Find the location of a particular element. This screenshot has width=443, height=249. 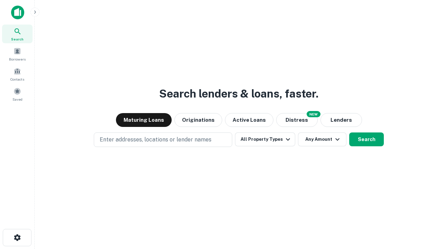

div: NEW is located at coordinates (313, 114).